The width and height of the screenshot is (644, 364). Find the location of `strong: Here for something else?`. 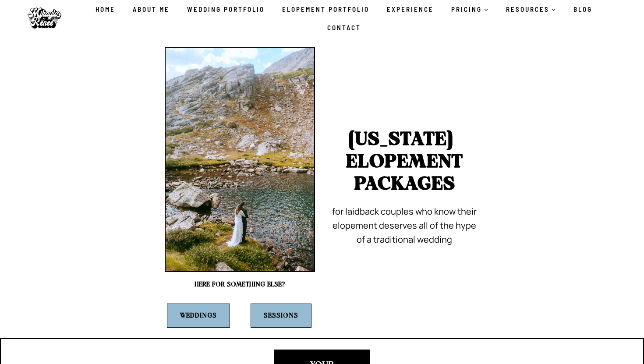

strong: Here for something else? is located at coordinates (240, 285).